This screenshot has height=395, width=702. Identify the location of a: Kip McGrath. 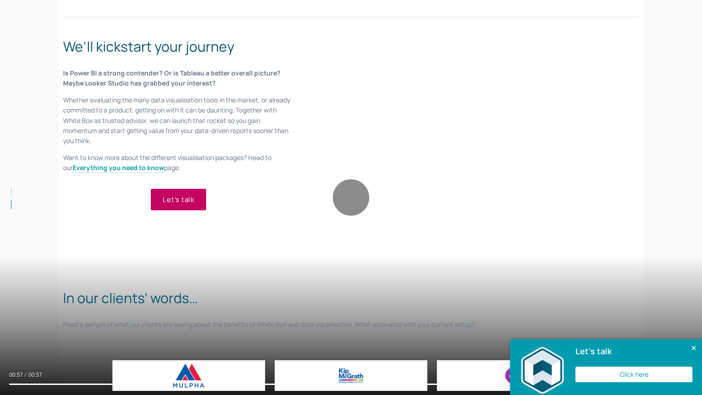
(351, 375).